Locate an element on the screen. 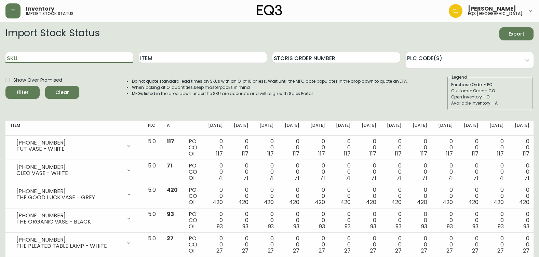 This screenshot has height=257, width=539. span: Clear is located at coordinates (62, 92).